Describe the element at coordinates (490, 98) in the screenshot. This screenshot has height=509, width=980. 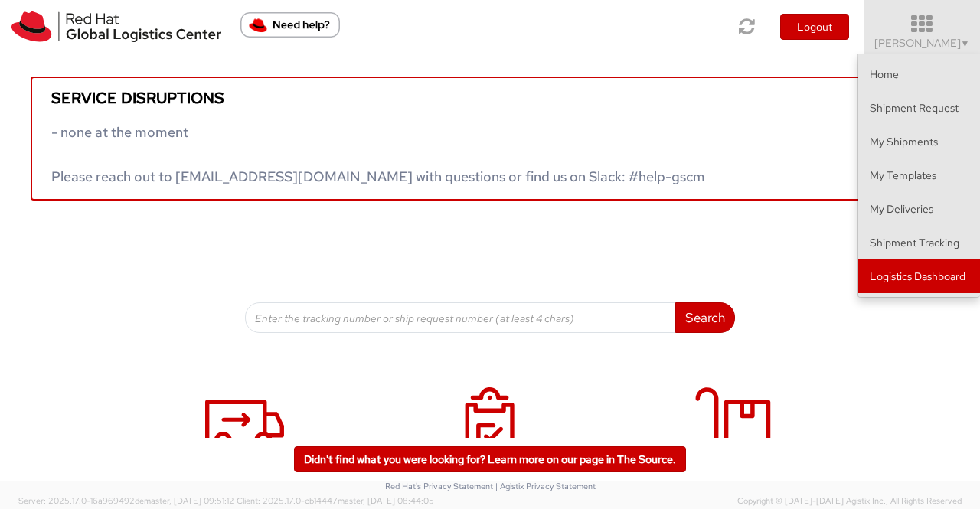
I see `h5: Service disruptions` at that location.